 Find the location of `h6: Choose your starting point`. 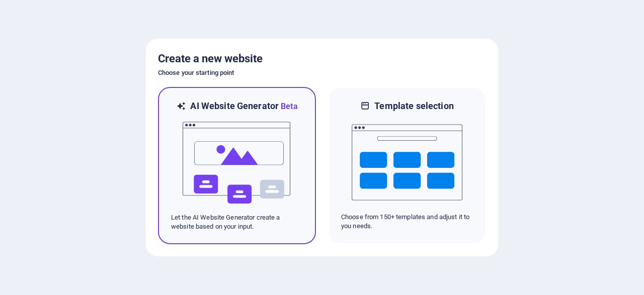

h6: Choose your starting point is located at coordinates (322, 73).